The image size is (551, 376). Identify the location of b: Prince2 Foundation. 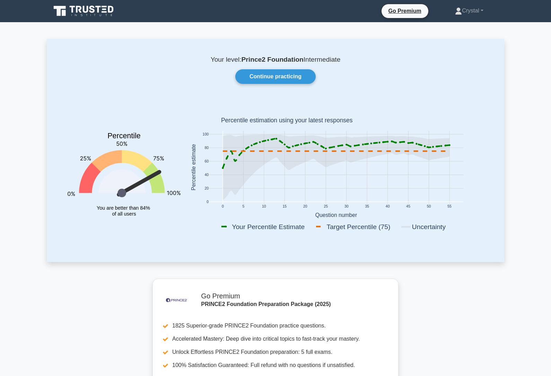
(272, 59).